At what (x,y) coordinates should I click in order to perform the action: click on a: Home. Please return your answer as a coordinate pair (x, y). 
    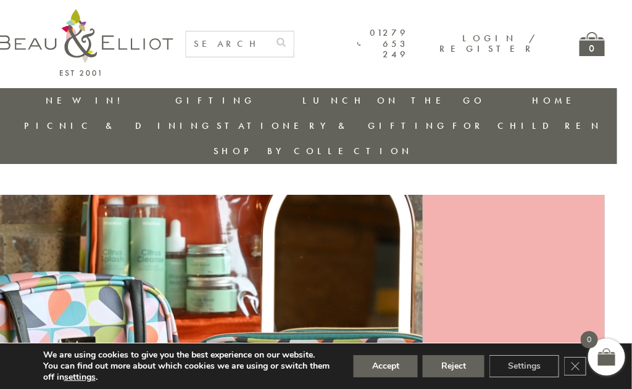
    Looking at the image, I should click on (556, 101).